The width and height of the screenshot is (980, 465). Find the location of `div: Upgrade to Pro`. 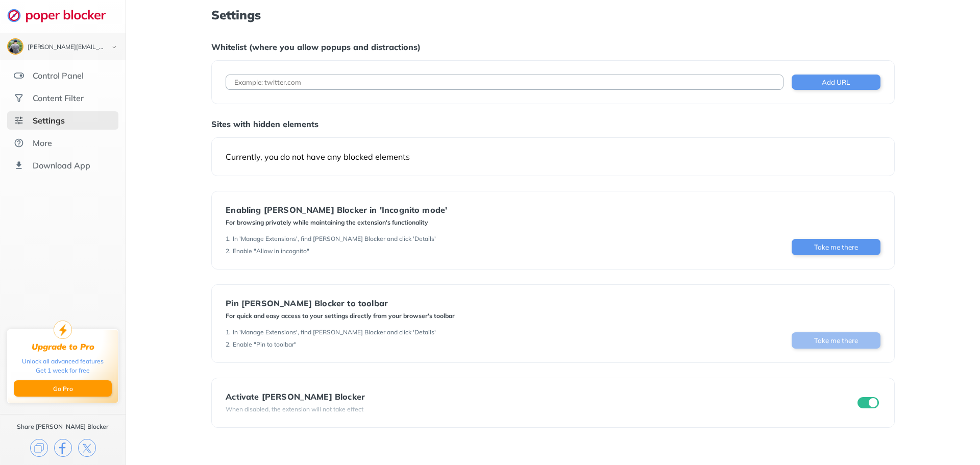

div: Upgrade to Pro is located at coordinates (63, 347).